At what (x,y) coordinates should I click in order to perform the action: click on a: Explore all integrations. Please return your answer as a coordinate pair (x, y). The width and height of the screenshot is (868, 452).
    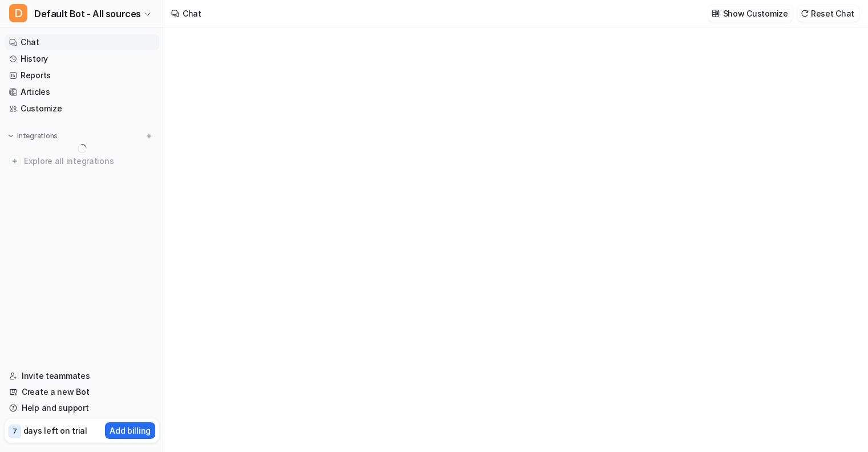
    Looking at the image, I should click on (81, 161).